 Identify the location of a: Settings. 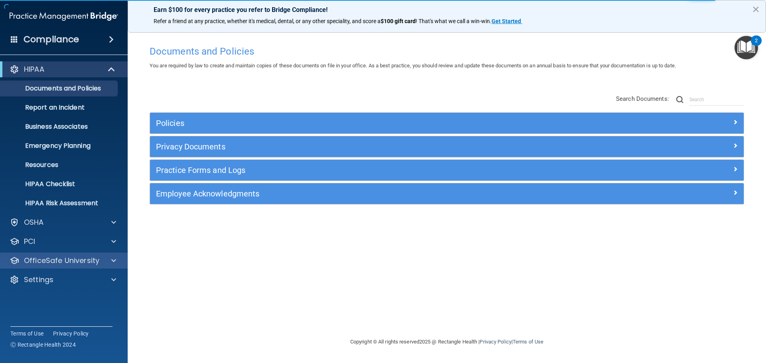
(63, 280).